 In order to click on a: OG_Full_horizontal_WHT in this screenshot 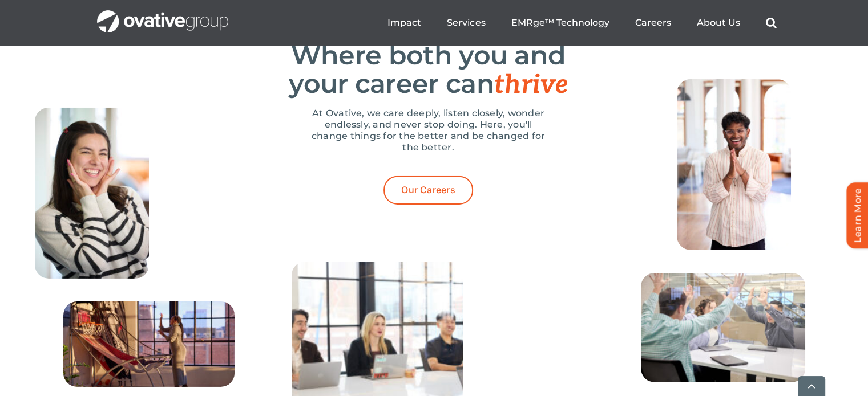, I will do `click(163, 14)`.